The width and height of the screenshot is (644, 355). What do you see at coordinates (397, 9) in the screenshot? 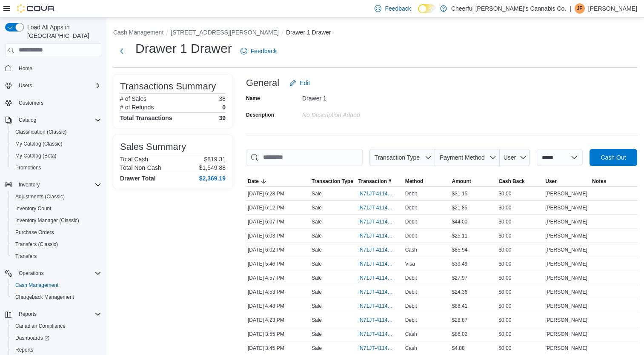
I see `span: Feedback` at bounding box center [397, 9].